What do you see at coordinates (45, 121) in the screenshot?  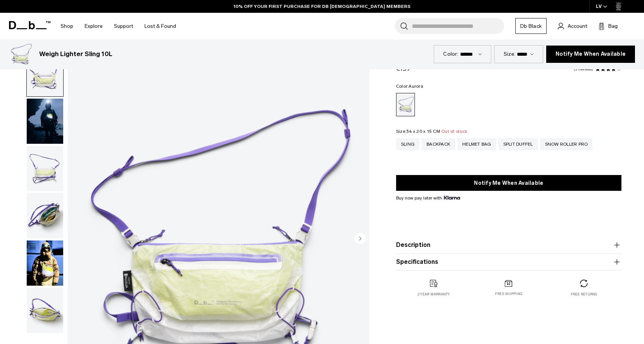 I see `img: Weigh_Lighter_Sling_10L_Lifestyle.png` at bounding box center [45, 121].